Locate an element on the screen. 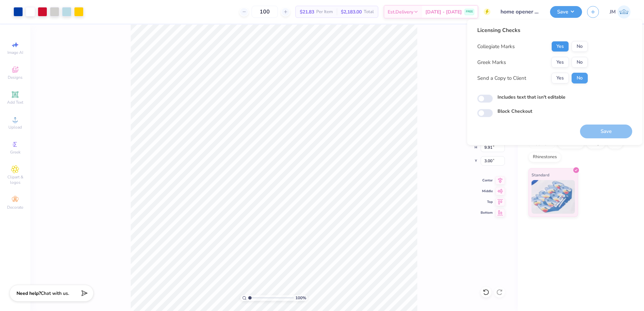 Image resolution: width=644 pixels, height=311 pixels. span: Est. Delivery is located at coordinates (400, 12).